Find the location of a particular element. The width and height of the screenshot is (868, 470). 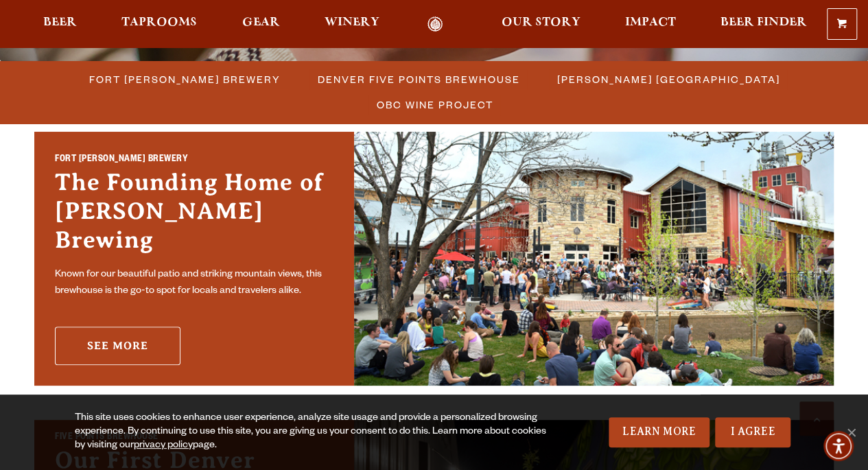

a: Gear is located at coordinates (261, 24).